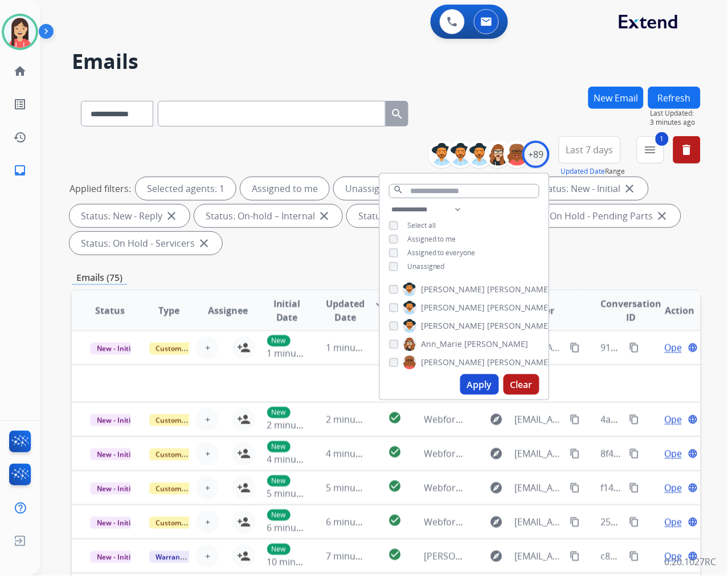  Describe the element at coordinates (675, 114) in the screenshot. I see `span: Last Updated:` at that location.